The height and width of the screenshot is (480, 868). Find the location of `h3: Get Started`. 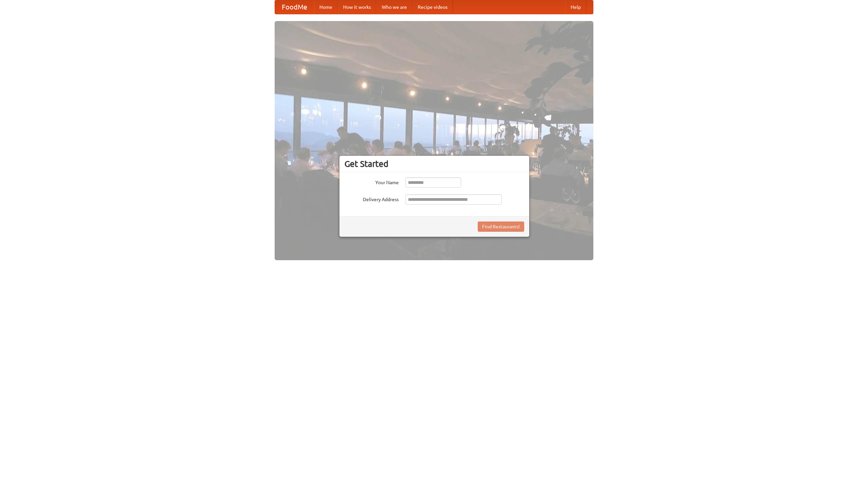

h3: Get Started is located at coordinates (434, 164).